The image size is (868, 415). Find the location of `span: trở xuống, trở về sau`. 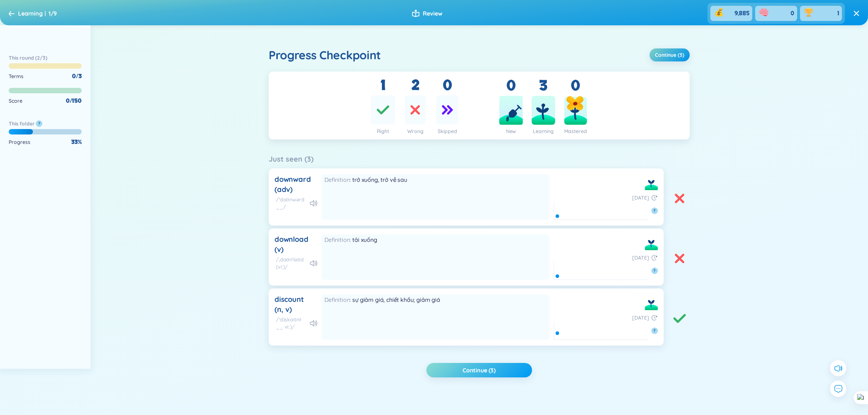

span: trở xuống, trở về sau is located at coordinates (380, 180).